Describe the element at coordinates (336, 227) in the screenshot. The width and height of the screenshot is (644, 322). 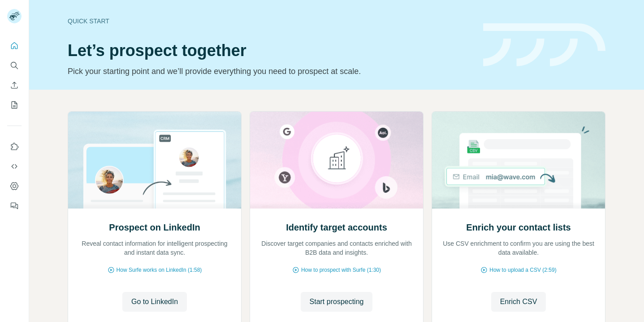
I see `h2: Identify target accounts` at that location.